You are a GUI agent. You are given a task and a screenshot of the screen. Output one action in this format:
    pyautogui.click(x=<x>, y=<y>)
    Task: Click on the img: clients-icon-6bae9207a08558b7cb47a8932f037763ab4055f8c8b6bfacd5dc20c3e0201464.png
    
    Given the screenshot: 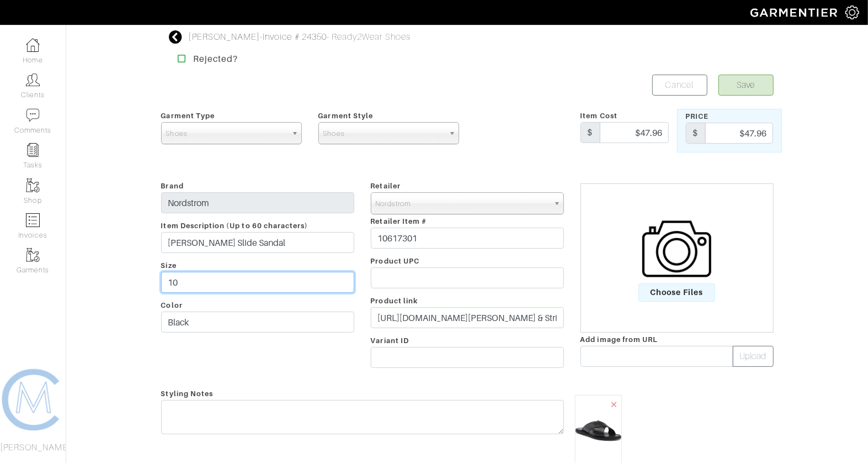 What is the action you would take?
    pyautogui.click(x=33, y=80)
    